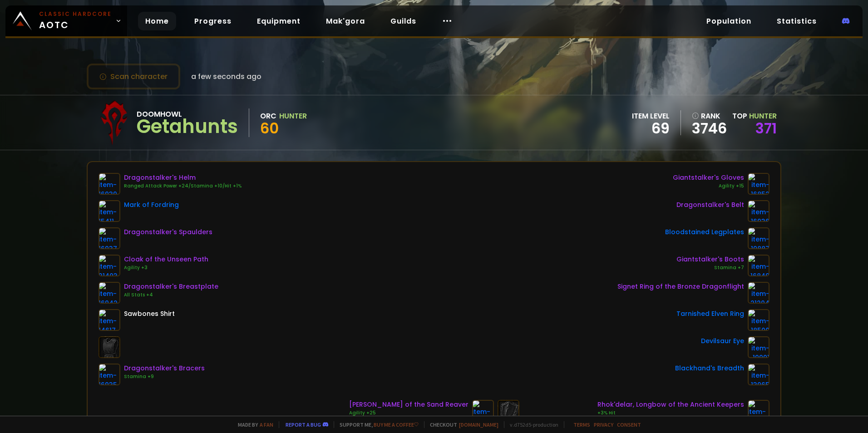  I want to click on button: Scan character, so click(134, 76).